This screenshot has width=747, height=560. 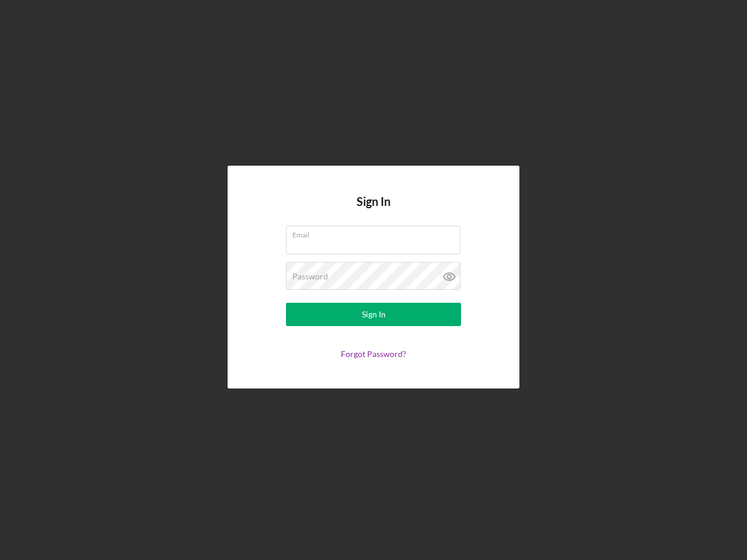 What do you see at coordinates (310, 276) in the screenshot?
I see `label: Password` at bounding box center [310, 276].